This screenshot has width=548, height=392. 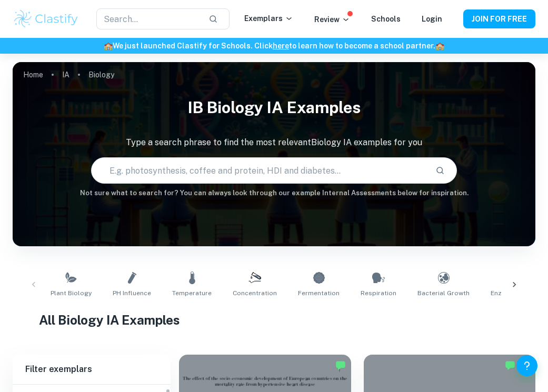 I want to click on h6: We just launched Clastify for Schools. Click to learn how to become a school partner., so click(x=273, y=46).